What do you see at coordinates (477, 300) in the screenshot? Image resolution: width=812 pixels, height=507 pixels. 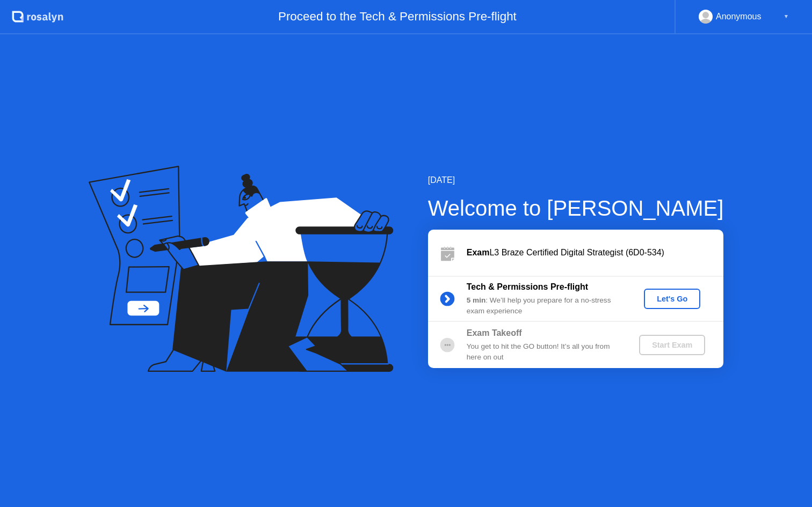 I see `b: 5 min` at bounding box center [477, 300].